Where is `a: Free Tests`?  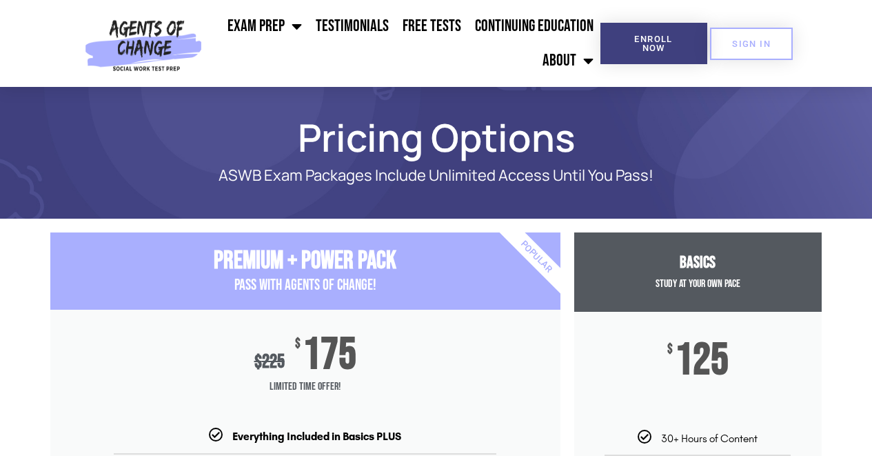 a: Free Tests is located at coordinates (432, 26).